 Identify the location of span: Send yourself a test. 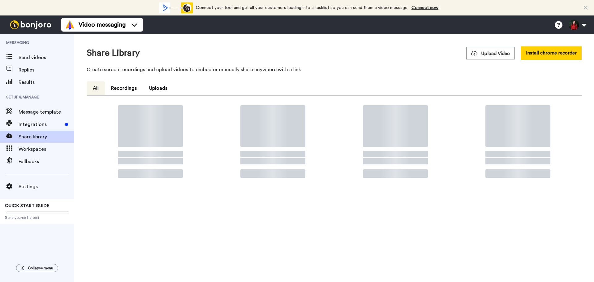
(37, 217).